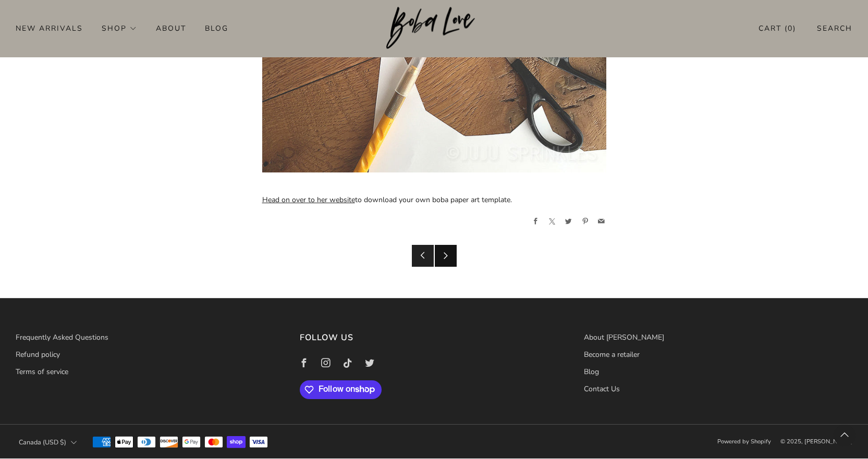 The height and width of the screenshot is (459, 868). What do you see at coordinates (120, 28) in the screenshot?
I see `a: Shop` at bounding box center [120, 28].